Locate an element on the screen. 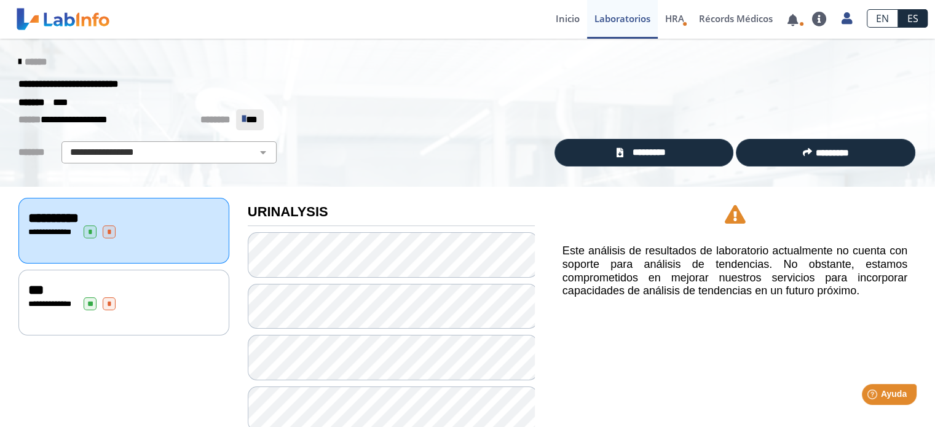  b: URINALYSIS is located at coordinates (288, 211).